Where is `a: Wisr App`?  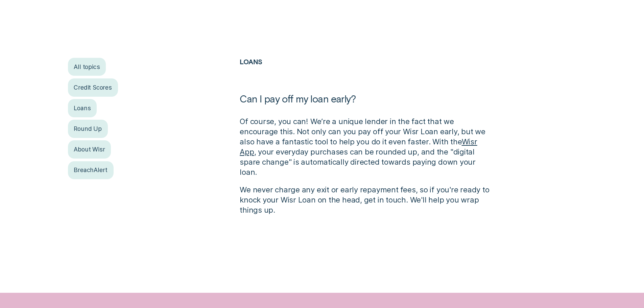 a: Wisr App is located at coordinates (358, 146).